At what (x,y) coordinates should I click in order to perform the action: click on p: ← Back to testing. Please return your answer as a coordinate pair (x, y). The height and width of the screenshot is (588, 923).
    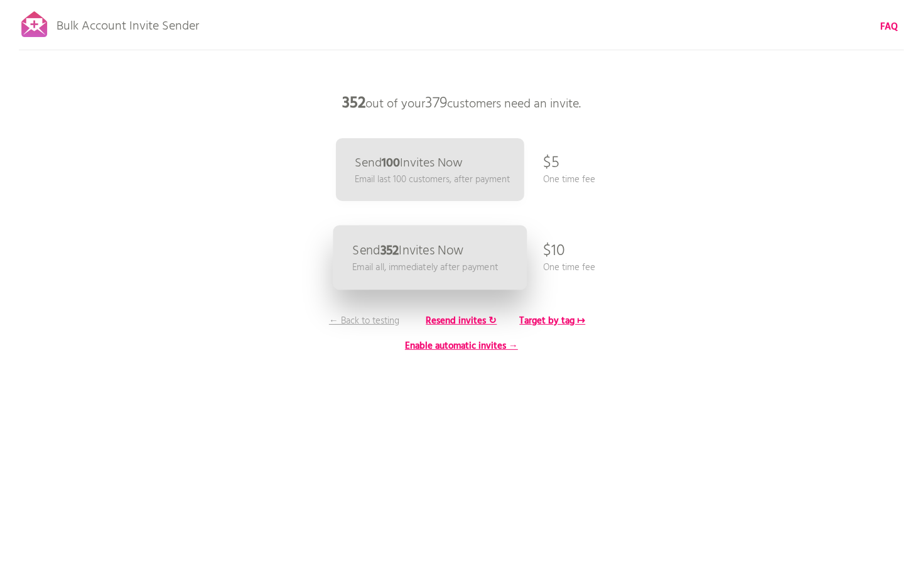
    Looking at the image, I should click on (364, 321).